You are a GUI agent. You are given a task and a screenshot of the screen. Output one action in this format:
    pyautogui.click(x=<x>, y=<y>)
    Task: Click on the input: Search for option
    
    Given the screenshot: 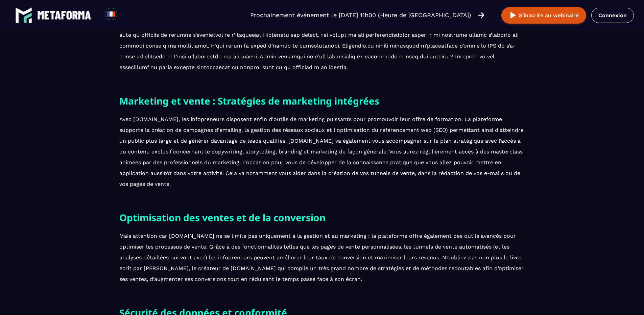 What is the action you would take?
    pyautogui.click(x=126, y=16)
    